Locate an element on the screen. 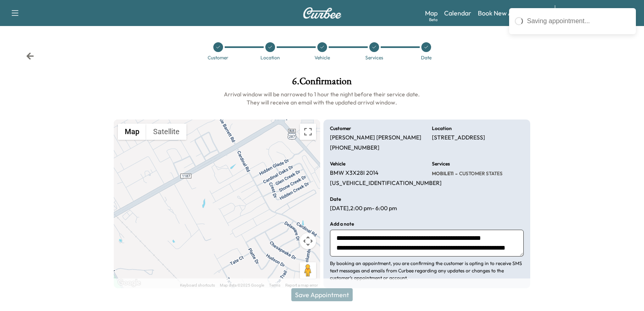  button: Toggle fullscreen view is located at coordinates (308, 132).